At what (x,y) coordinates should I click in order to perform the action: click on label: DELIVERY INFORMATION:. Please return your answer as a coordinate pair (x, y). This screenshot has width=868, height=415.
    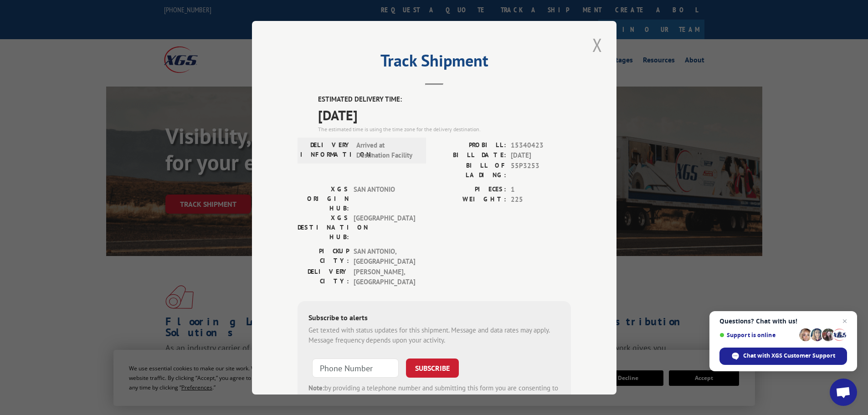
    Looking at the image, I should click on (326, 150).